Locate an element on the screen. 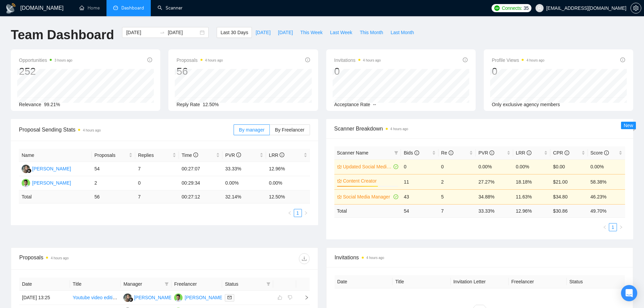  span: download is located at coordinates (304, 259).